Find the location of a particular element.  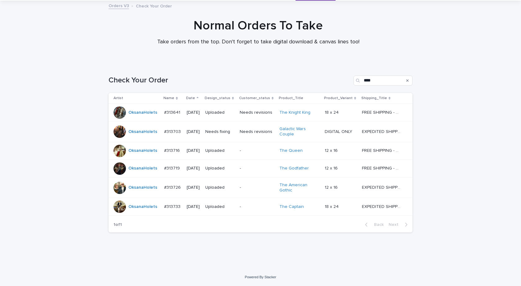

a: The Godfather is located at coordinates (294, 168).